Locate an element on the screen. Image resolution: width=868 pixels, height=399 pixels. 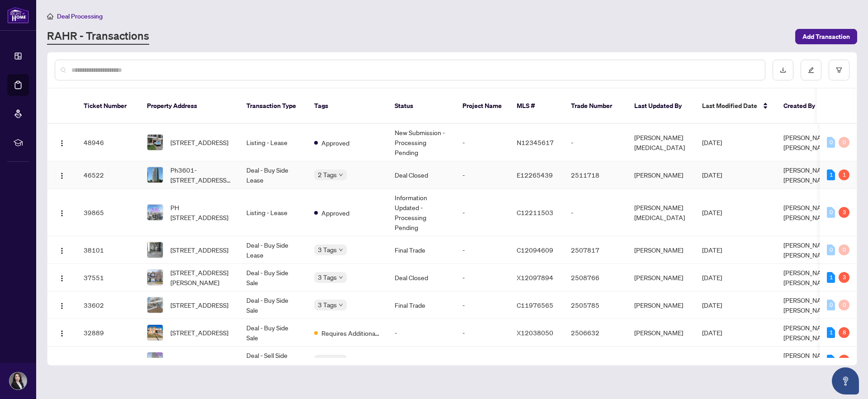
span: C12061238 is located at coordinates (535, 360).